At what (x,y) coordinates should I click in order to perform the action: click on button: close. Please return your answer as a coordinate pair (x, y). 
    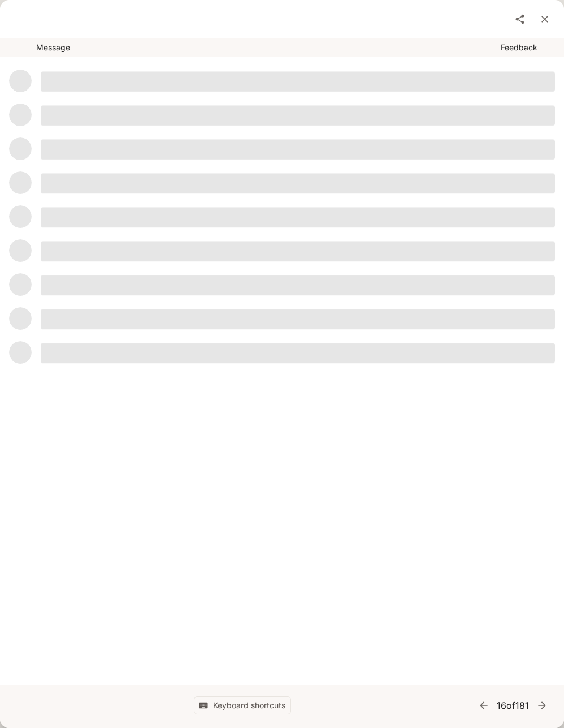
    Looking at the image, I should click on (545, 19).